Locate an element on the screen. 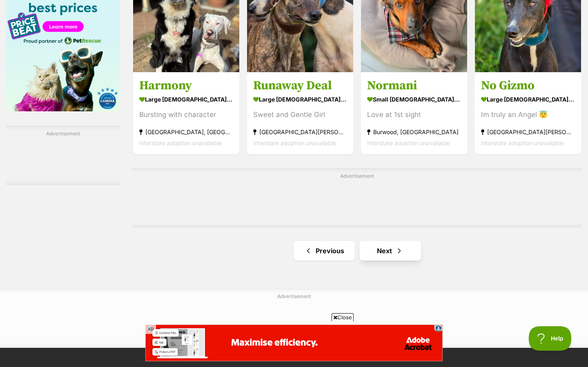 The height and width of the screenshot is (367, 588). h3: Harmony is located at coordinates (186, 86).